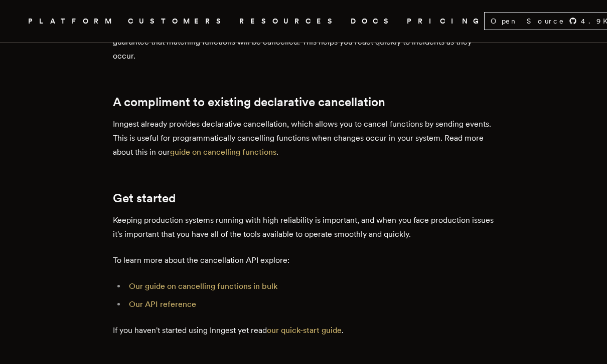 The height and width of the screenshot is (364, 607). Describe the element at coordinates (304, 139) in the screenshot. I see `p: Inngest already provides declarative cancellation, which allows you to cancel functions by sendin...` at that location.